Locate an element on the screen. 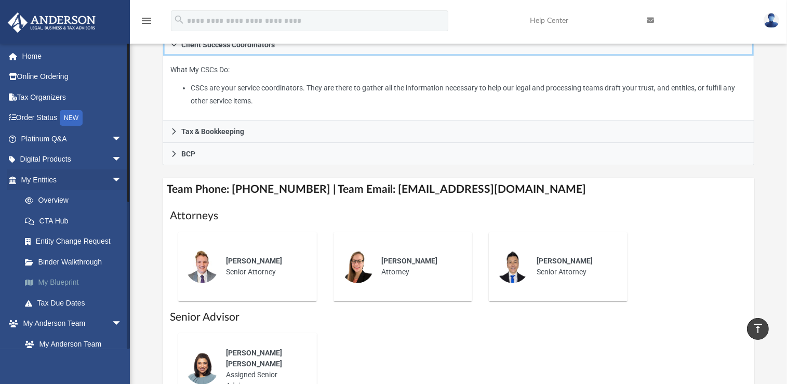 The image size is (787, 384). div: NEW is located at coordinates (71, 118).